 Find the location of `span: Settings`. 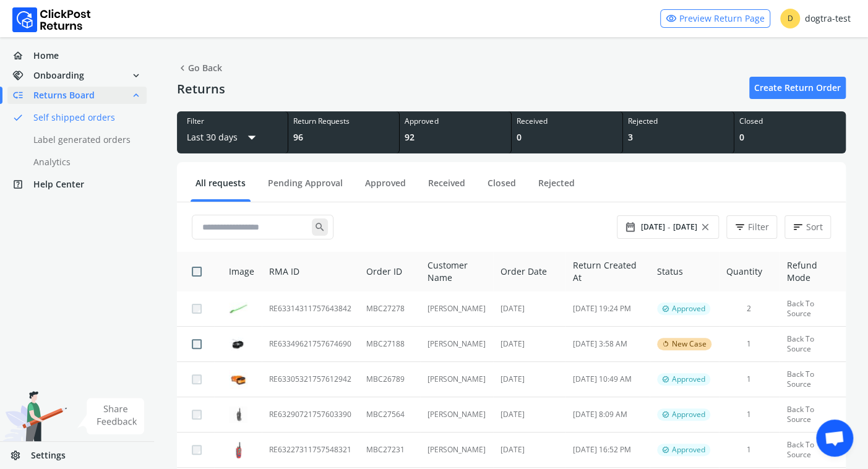

span: Settings is located at coordinates (48, 455).